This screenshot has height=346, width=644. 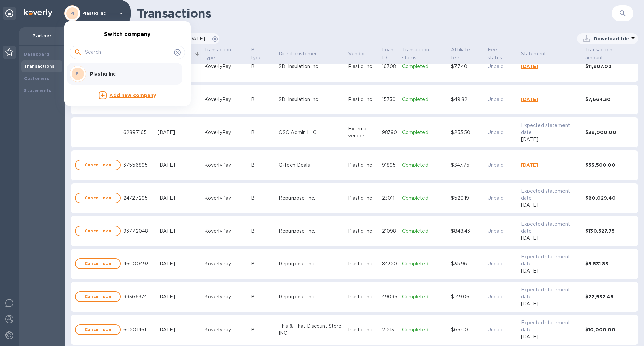 I want to click on div: Chat Widget, so click(x=569, y=211).